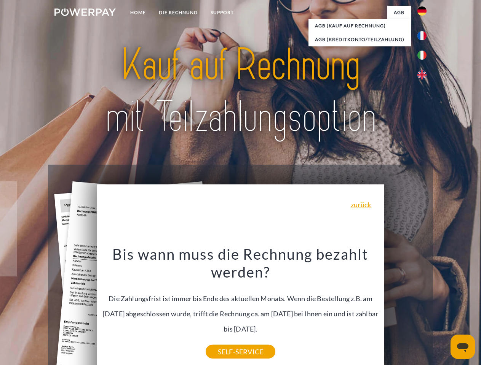  I want to click on img: fr, so click(422, 36).